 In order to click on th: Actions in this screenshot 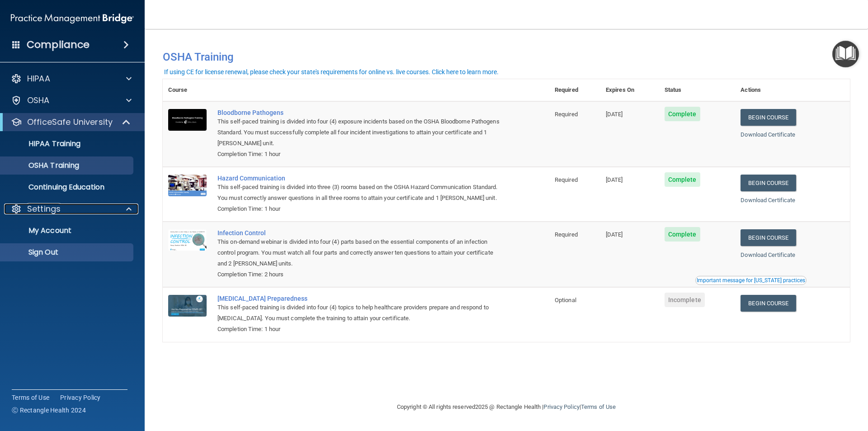, I will do `click(793, 90)`.